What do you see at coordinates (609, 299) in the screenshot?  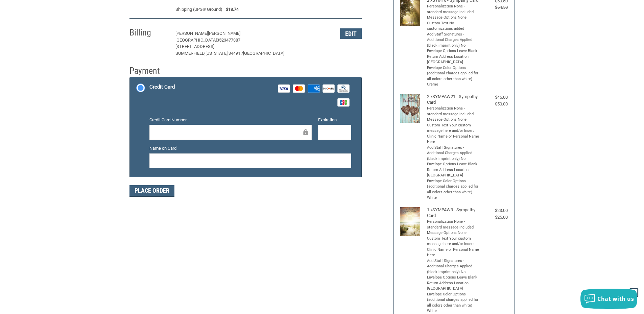 I see `button: Chat with us` at bounding box center [609, 299].